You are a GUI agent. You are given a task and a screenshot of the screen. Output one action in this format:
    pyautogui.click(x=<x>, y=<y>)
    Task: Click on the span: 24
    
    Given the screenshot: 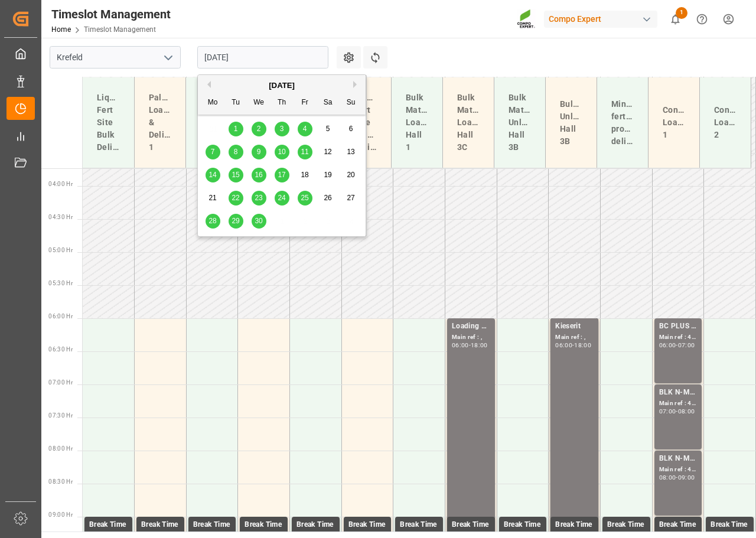 What is the action you would take?
    pyautogui.click(x=281, y=198)
    